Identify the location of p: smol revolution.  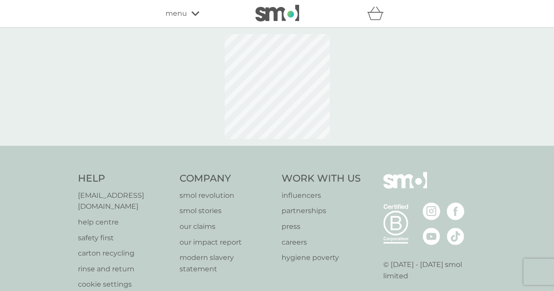
(226, 196).